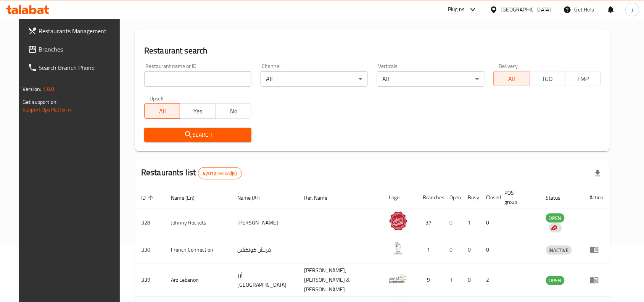 The image size is (644, 302). I want to click on a: Restaurants Management, so click(74, 31).